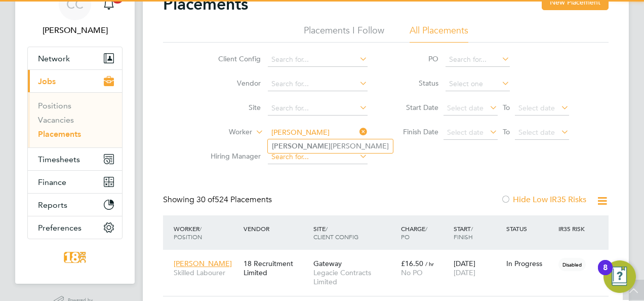 The image size is (644, 301). I want to click on div: Worker, so click(206, 233).